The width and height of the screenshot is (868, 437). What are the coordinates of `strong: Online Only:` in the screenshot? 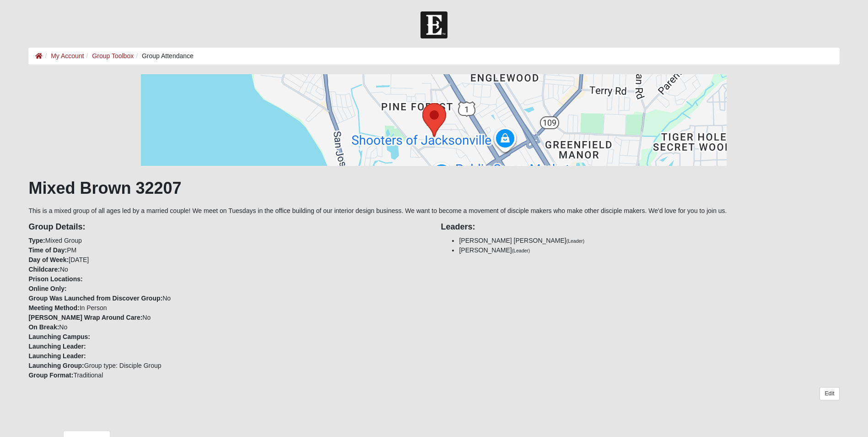 It's located at (47, 288).